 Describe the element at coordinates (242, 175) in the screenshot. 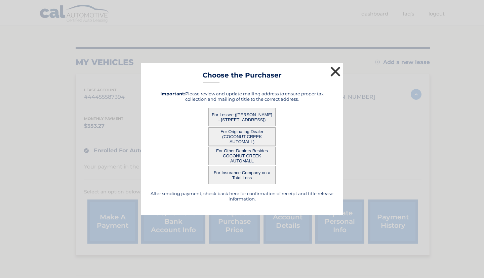

I see `button: For Insurance Company on a Total Loss` at that location.